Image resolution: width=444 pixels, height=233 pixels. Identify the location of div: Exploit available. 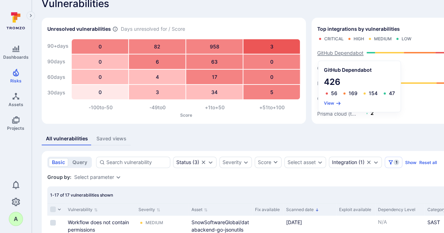
(356, 210).